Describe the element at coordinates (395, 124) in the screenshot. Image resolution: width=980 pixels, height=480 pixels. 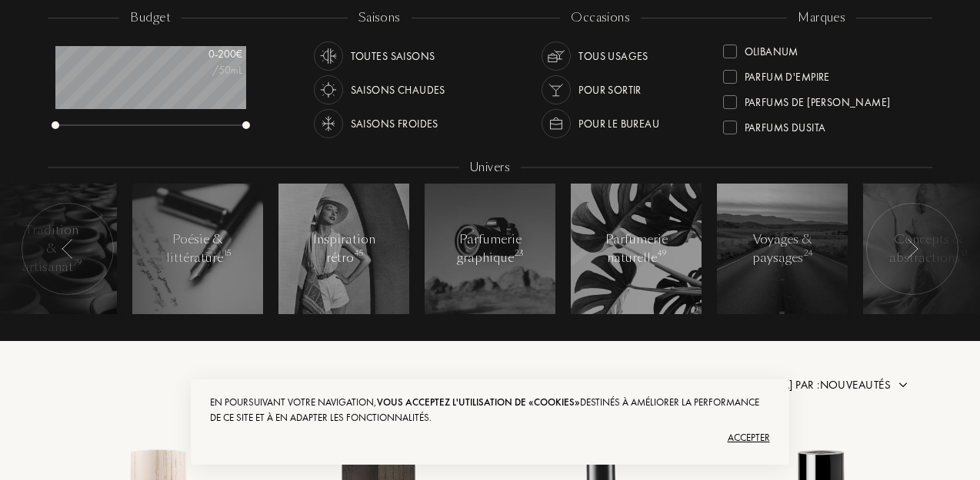
I see `div: Saisons froides` at that location.